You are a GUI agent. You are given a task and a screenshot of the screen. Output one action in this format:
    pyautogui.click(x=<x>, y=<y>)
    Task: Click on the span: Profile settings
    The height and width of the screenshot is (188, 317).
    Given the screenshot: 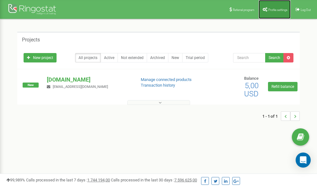 What is the action you would take?
    pyautogui.click(x=278, y=10)
    